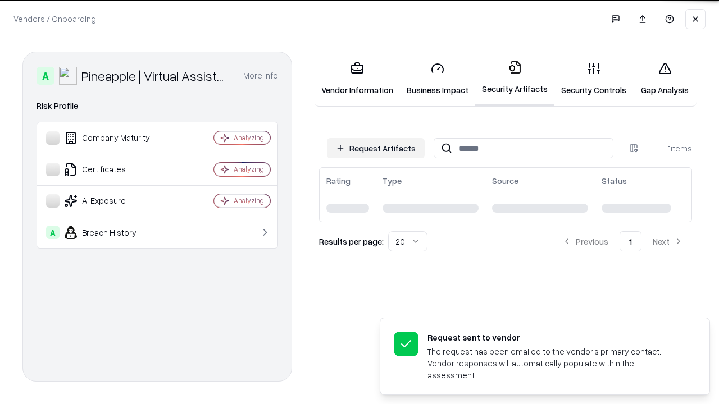 This screenshot has width=719, height=404. Describe the element at coordinates (113, 170) in the screenshot. I see `div: Certificates` at that location.